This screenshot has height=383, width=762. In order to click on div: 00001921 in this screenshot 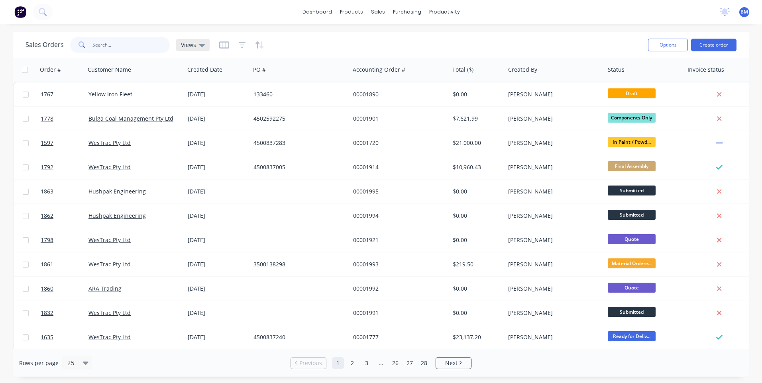, I will do `click(397, 240)`.